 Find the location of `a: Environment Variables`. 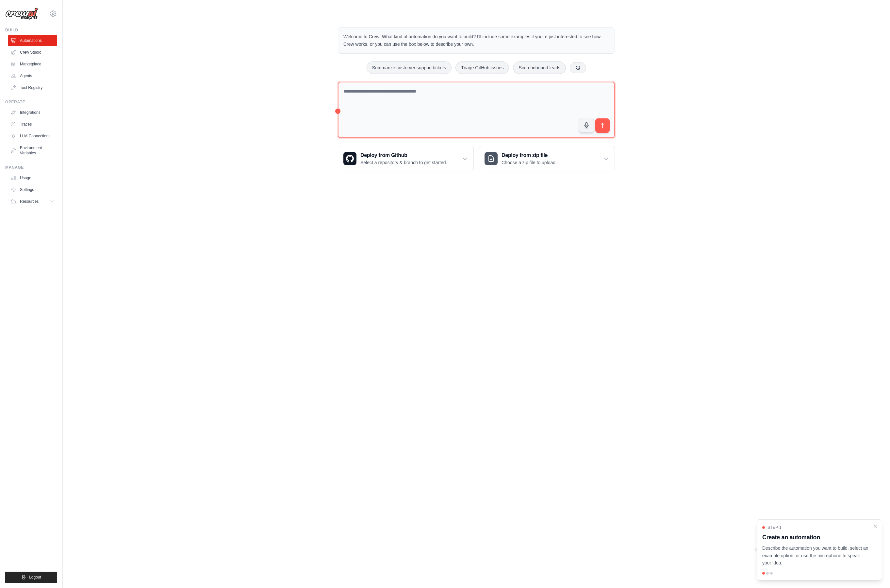

a: Environment Variables is located at coordinates (33, 150).